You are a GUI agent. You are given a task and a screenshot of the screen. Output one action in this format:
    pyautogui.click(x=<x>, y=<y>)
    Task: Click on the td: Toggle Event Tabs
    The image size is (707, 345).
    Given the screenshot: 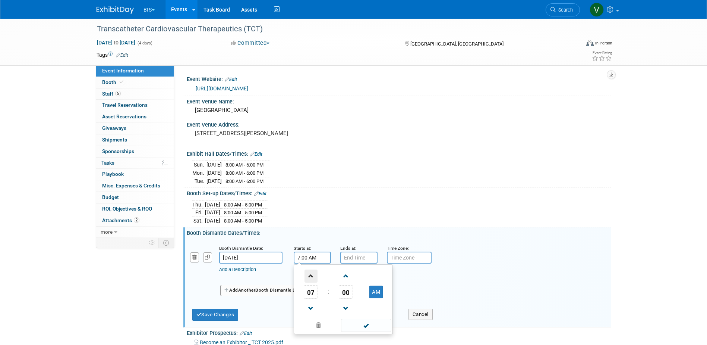 What is the action you would take?
    pyautogui.click(x=166, y=242)
    